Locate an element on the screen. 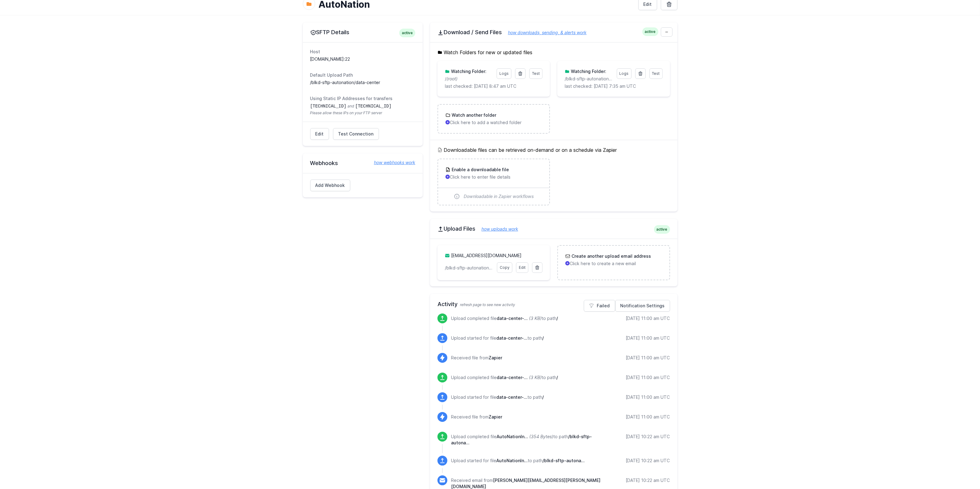  span: Downloadable in Zapier workflows is located at coordinates (499, 197).